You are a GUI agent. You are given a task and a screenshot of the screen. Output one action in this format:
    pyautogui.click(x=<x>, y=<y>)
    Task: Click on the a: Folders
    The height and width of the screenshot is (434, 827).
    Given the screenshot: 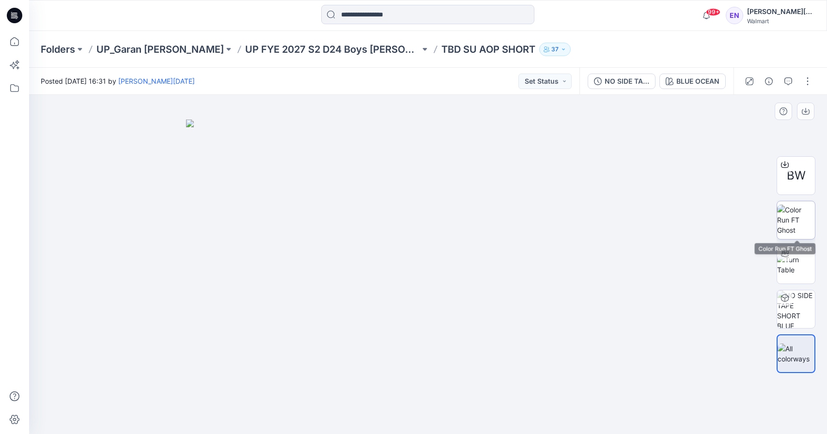 What is the action you would take?
    pyautogui.click(x=58, y=49)
    